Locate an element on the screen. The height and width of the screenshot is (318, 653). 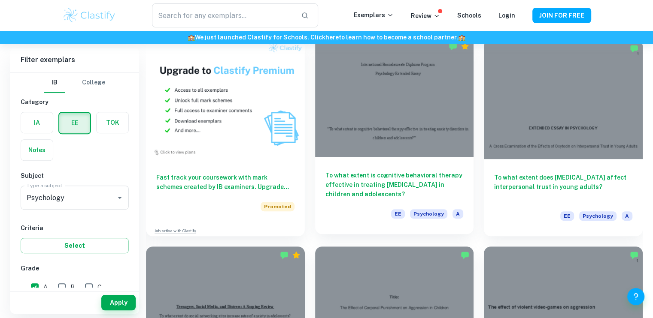
button: Apply is located at coordinates (118, 303).